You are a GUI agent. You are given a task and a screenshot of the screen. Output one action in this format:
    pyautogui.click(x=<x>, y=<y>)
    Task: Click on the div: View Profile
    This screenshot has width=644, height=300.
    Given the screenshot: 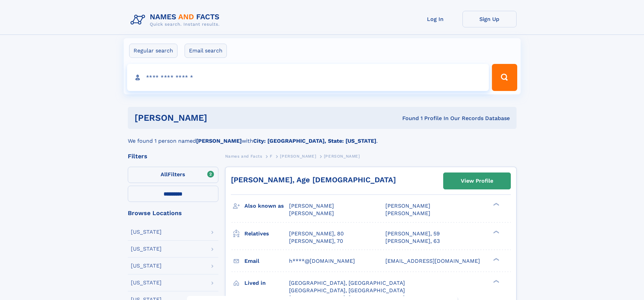 What is the action you would take?
    pyautogui.click(x=477, y=181)
    